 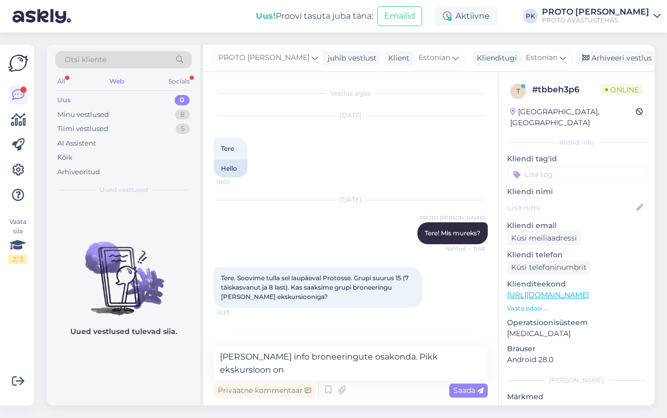 I want to click on div: # tbbeh3p6, so click(x=567, y=90).